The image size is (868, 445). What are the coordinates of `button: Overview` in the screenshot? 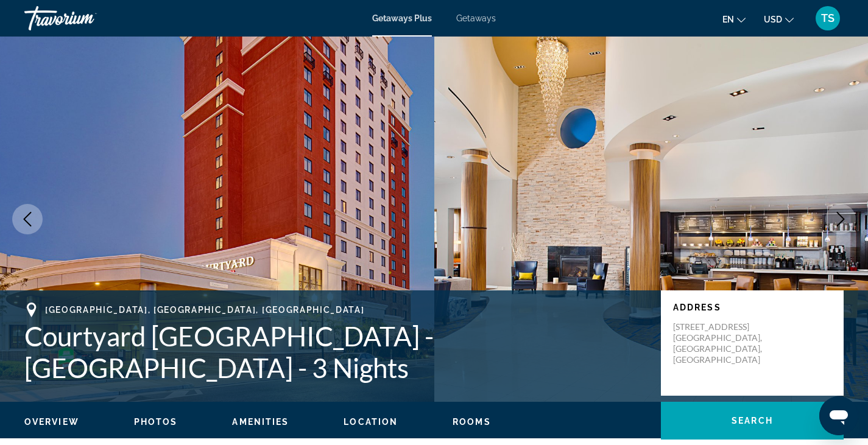 It's located at (52, 422).